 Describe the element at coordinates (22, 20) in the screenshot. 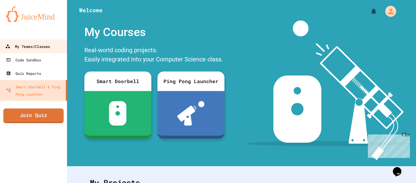

I see `div: Chat with us now!Close` at that location.